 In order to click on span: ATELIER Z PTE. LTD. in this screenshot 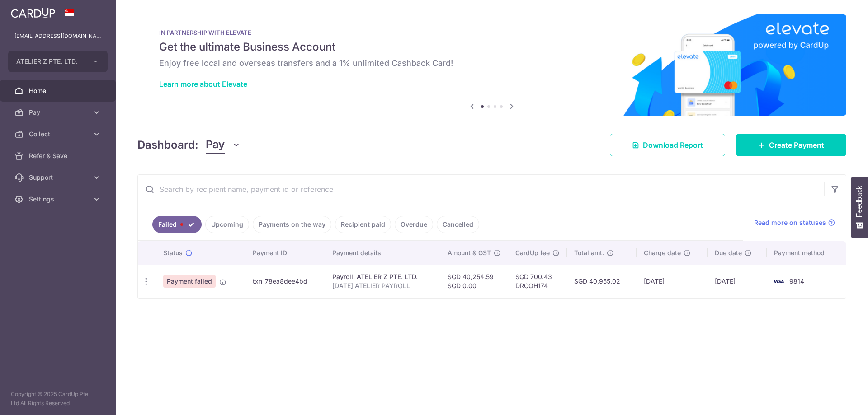, I will do `click(50, 61)`.